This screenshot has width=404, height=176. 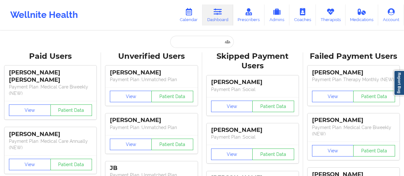 I want to click on a: Medications, so click(x=362, y=15).